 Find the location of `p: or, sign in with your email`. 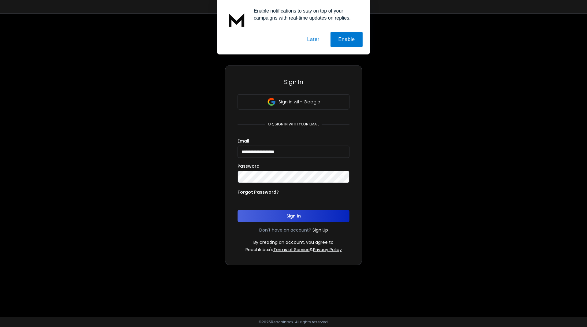

p: or, sign in with your email is located at coordinates (293, 124).